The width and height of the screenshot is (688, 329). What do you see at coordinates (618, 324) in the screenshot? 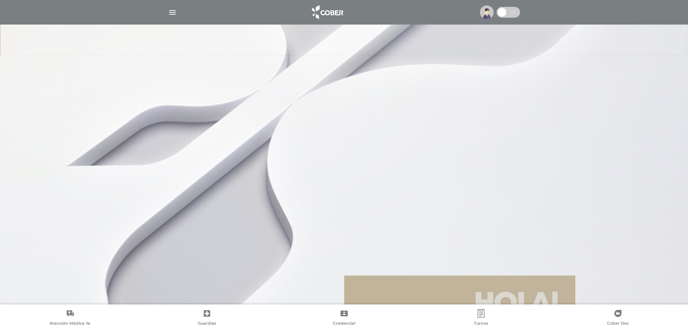
I see `span: Cober Doc` at bounding box center [618, 324].